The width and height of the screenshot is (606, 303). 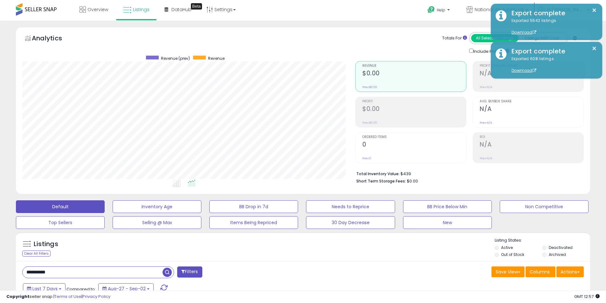 I want to click on span: DataHub, so click(x=181, y=10).